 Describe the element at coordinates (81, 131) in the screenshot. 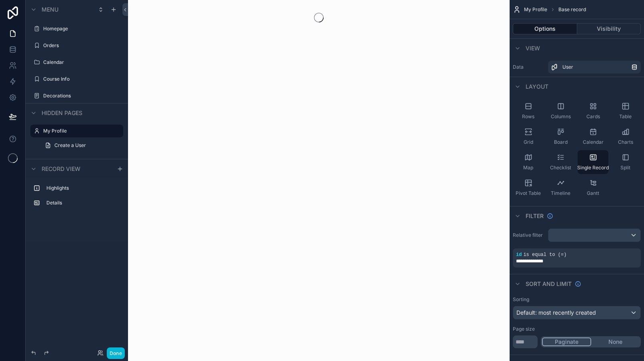

I see `a: My Profile` at that location.